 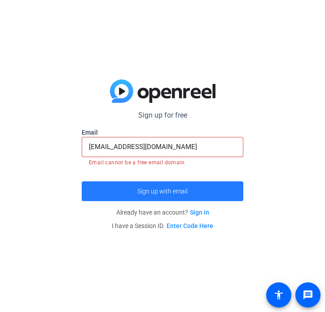 I want to click on p: Sign up for free, so click(x=162, y=115).